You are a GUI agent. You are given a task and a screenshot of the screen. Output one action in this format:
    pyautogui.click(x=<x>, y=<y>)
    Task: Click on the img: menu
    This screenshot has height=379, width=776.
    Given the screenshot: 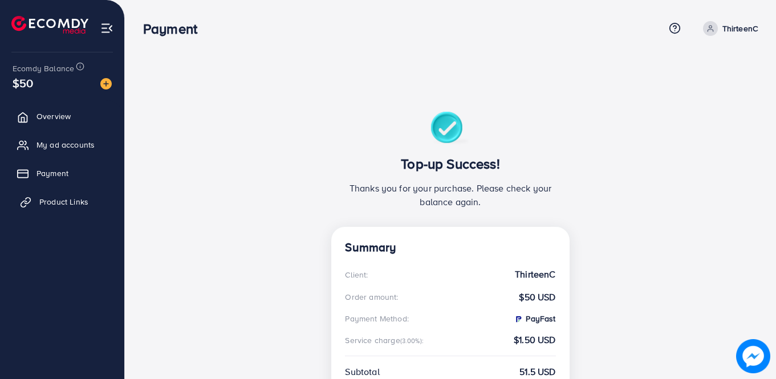 What is the action you would take?
    pyautogui.click(x=107, y=28)
    